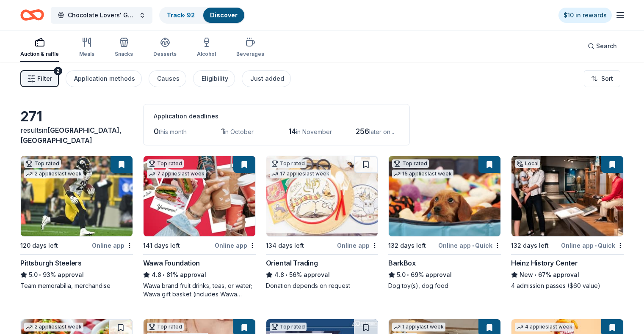  I want to click on span: 14, so click(292, 131).